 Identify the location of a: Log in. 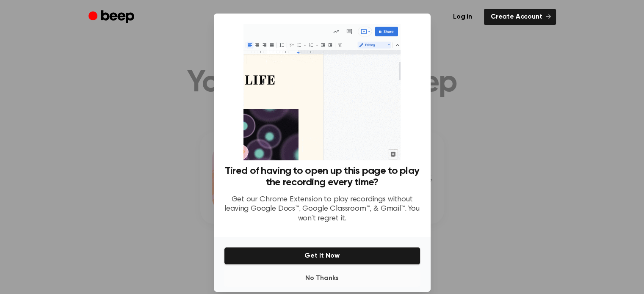
(462, 17).